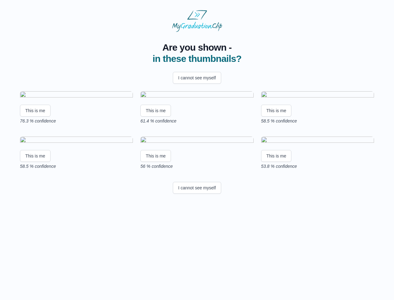 This screenshot has height=300, width=394. What do you see at coordinates (76, 140) in the screenshot?
I see `img: 9c25b74084087fd6ab1b16e1253ed93901a101c3.gif` at bounding box center [76, 140].